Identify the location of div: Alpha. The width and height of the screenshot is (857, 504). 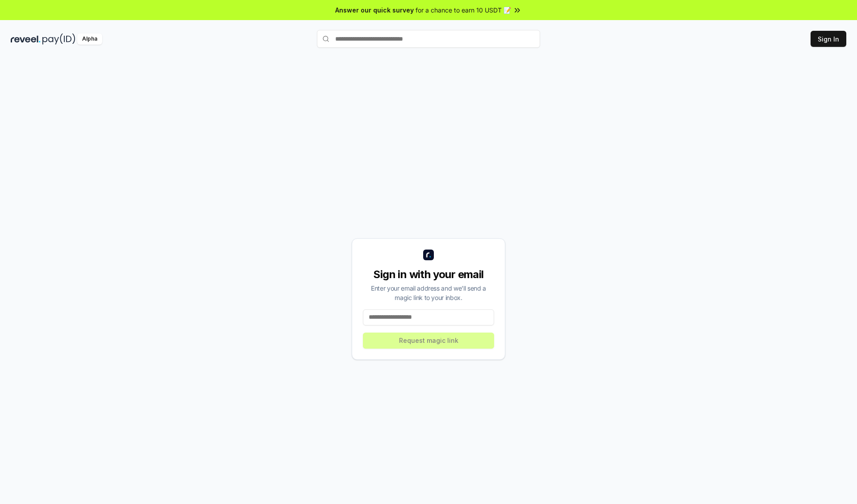
(90, 39).